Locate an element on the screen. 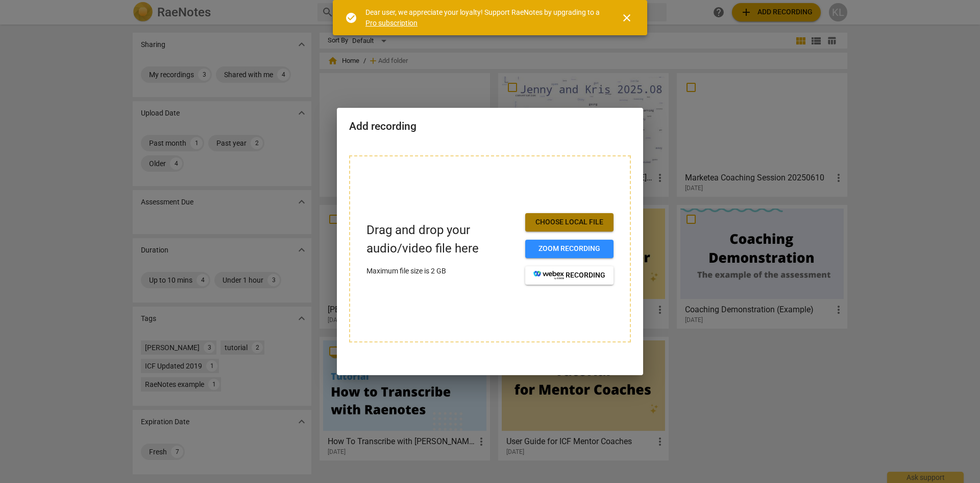  button: Choose local file is located at coordinates (570, 222).